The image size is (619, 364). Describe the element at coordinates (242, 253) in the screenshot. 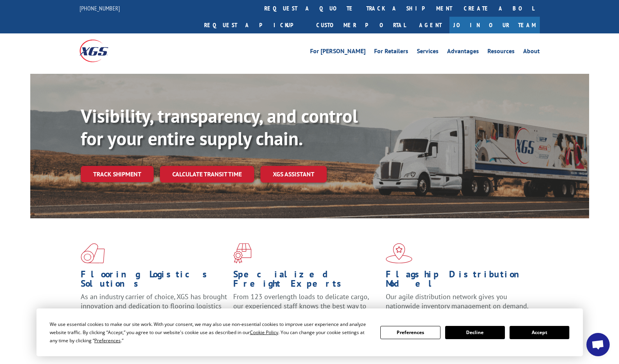

I see `img: xgs-icon-focused-on-flooring-red` at that location.